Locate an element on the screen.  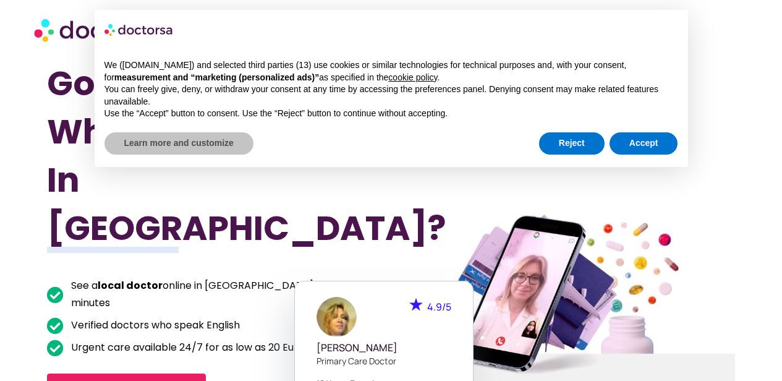
button: Reject is located at coordinates (572, 143).